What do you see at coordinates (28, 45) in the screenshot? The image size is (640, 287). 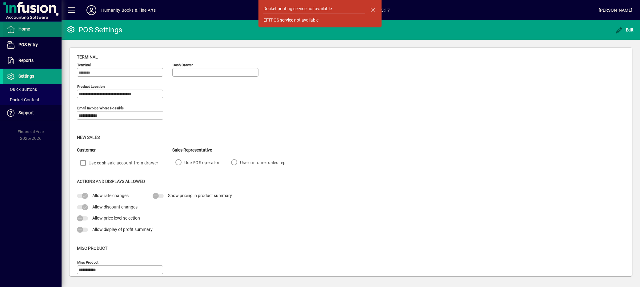 I see `span: POS Entry` at bounding box center [28, 45].